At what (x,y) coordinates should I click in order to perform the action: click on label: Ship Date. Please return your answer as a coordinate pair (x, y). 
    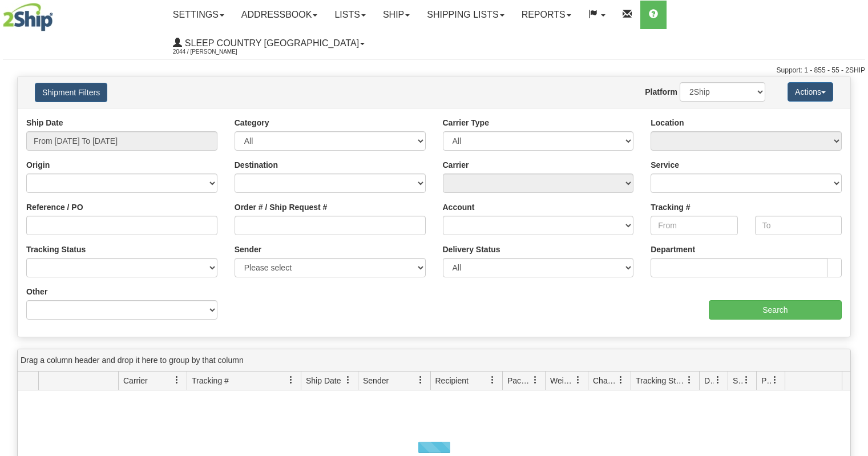
    Looking at the image, I should click on (45, 122).